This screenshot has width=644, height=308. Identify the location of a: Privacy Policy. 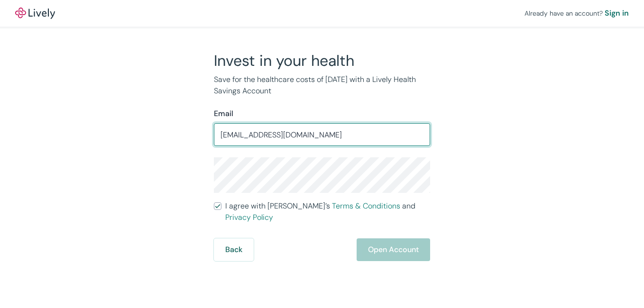
(249, 217).